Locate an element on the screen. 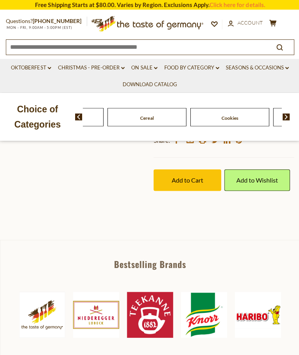 Image resolution: width=299 pixels, height=355 pixels. a: Account is located at coordinates (244, 23).